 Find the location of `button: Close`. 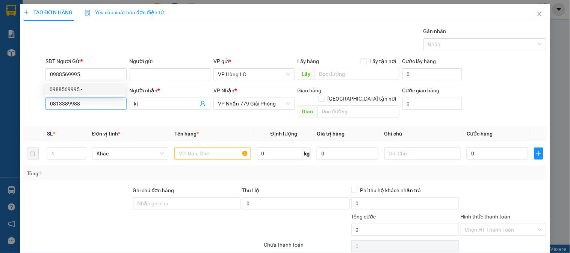

button: Close is located at coordinates (540, 14).